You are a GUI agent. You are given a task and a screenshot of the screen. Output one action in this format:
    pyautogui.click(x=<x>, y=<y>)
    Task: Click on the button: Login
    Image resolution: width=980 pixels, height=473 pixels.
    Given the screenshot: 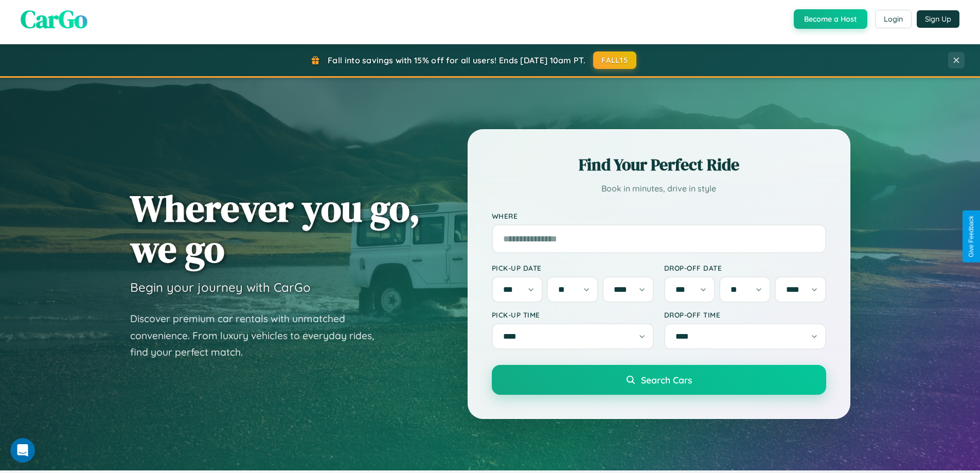 What is the action you would take?
    pyautogui.click(x=893, y=19)
    